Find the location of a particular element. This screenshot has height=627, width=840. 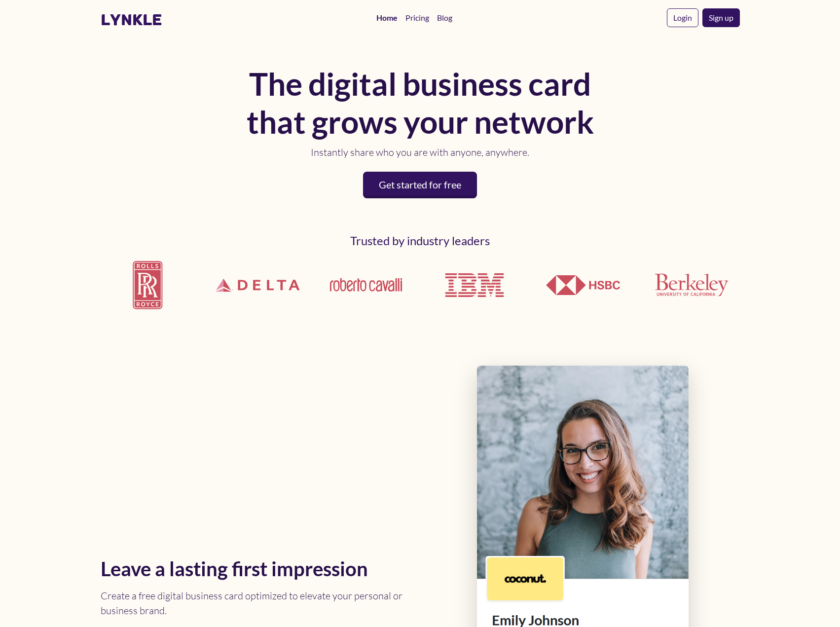

a: Sign up is located at coordinates (721, 18).